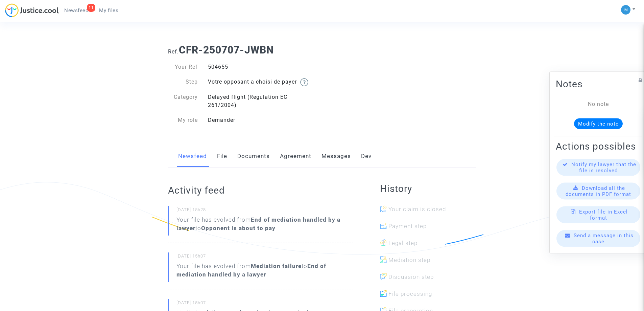 This screenshot has width=644, height=311. I want to click on span: Send a message in this case, so click(603, 238).